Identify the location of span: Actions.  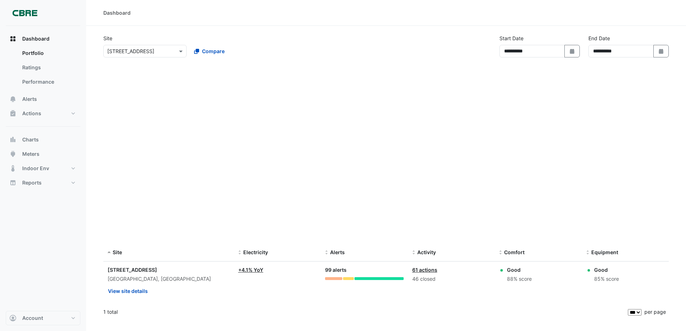
(32, 113).